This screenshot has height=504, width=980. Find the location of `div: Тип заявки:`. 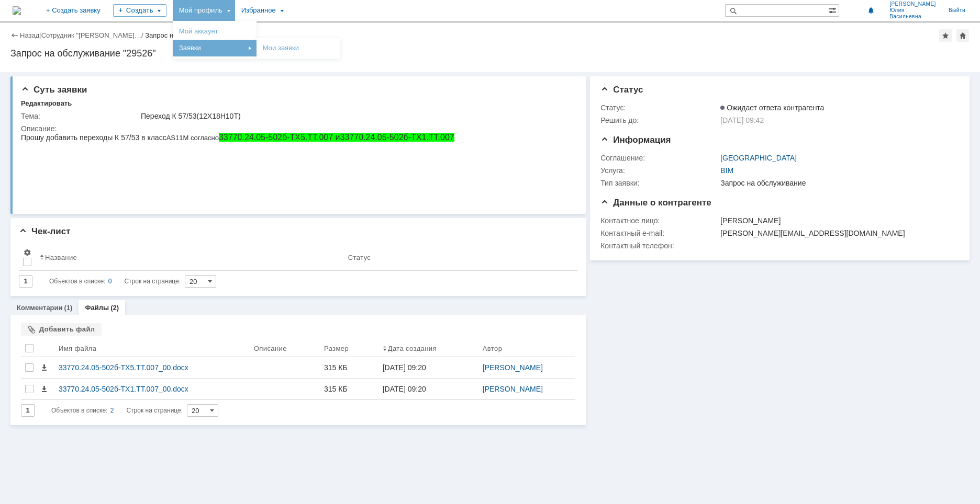

div: Тип заявки: is located at coordinates (659, 183).